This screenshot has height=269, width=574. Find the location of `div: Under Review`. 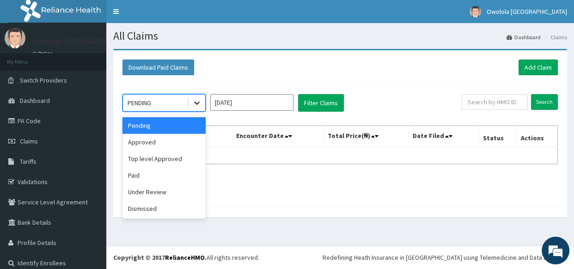

div: Under Review is located at coordinates (164, 192).